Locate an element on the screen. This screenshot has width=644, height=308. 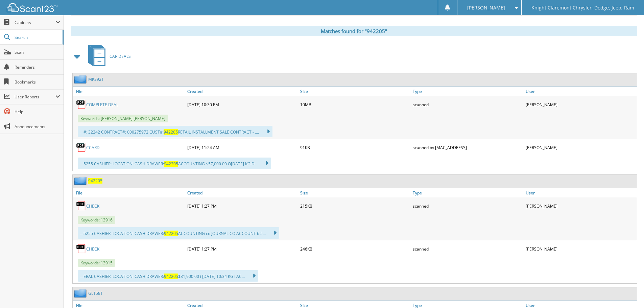
span: Scan is located at coordinates (37, 52).